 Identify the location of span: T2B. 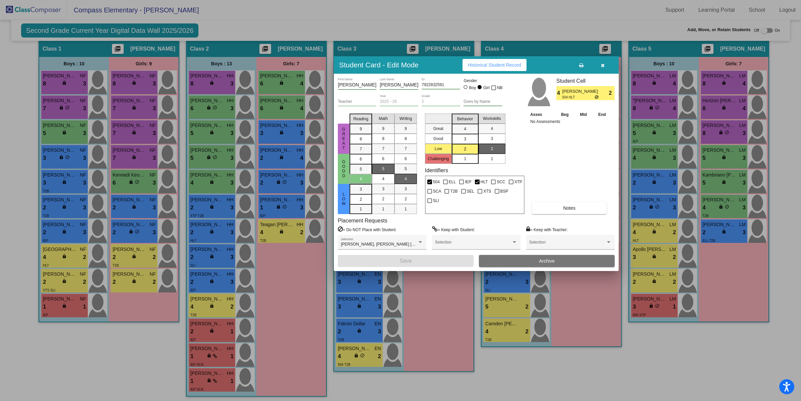
(454, 191).